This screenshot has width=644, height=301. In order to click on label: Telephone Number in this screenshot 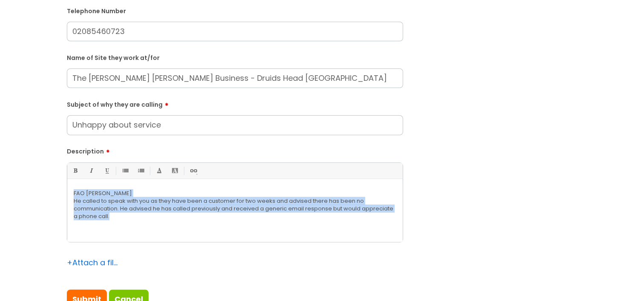, I will do `click(235, 10)`.